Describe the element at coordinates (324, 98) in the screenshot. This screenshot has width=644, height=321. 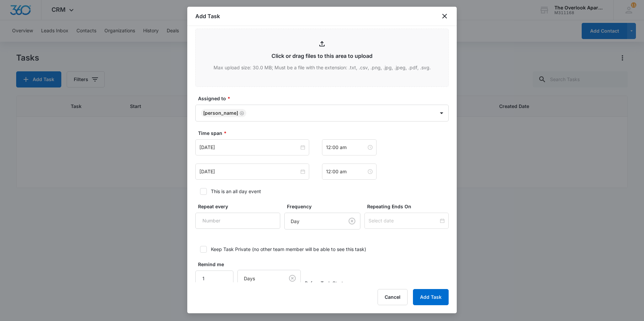
I see `label: Assigned to` at that location.